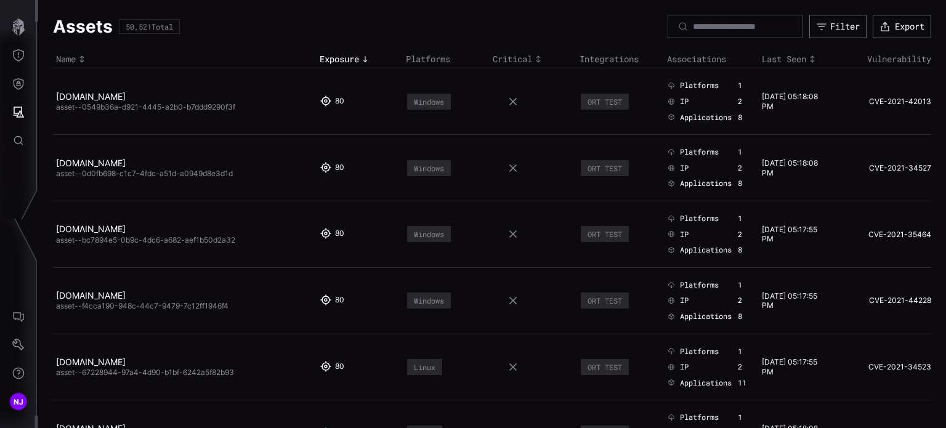 The height and width of the screenshot is (428, 946). What do you see at coordinates (145, 240) in the screenshot?
I see `span: asset--bc7894e5-0b9c-4dc6-a682-aef1b50d2a32` at bounding box center [145, 240].